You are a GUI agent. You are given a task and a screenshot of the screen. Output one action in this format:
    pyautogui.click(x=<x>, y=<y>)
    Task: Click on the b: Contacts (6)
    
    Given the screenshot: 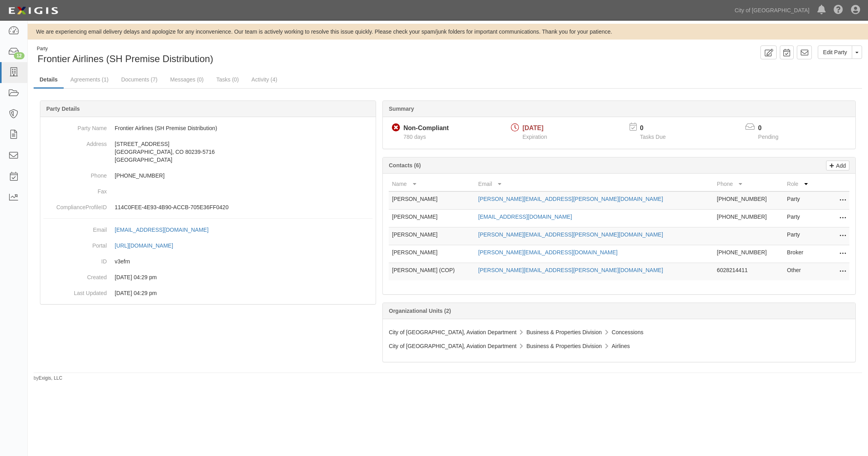 What is the action you would take?
    pyautogui.click(x=405, y=165)
    